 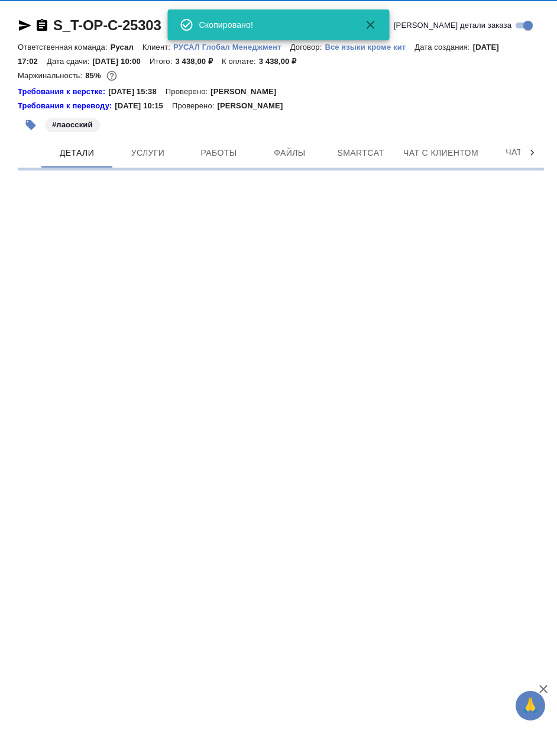 What do you see at coordinates (219, 153) in the screenshot?
I see `span: Работы` at bounding box center [219, 153].